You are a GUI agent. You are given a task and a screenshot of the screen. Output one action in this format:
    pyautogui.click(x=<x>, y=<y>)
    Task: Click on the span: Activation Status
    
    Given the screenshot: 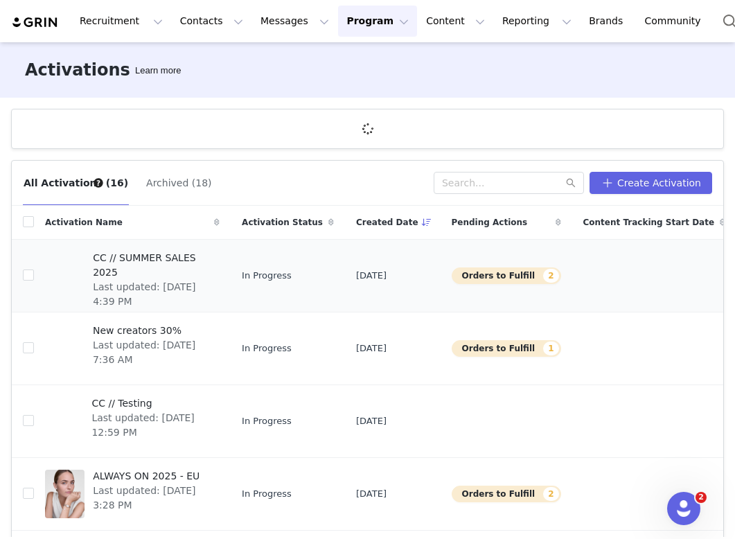 What is the action you would take?
    pyautogui.click(x=282, y=223)
    